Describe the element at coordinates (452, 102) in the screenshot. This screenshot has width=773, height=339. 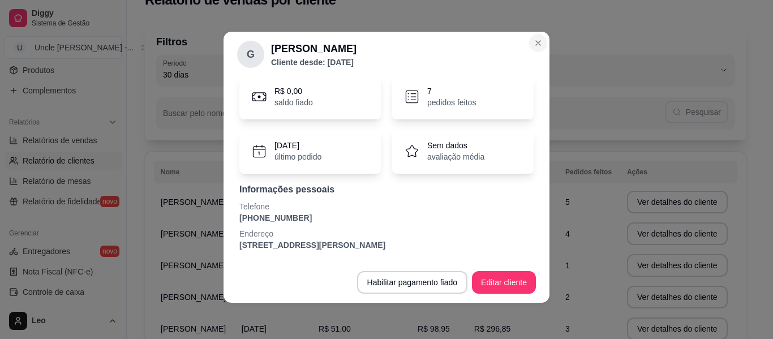
I see `p: pedidos feitos` at that location.